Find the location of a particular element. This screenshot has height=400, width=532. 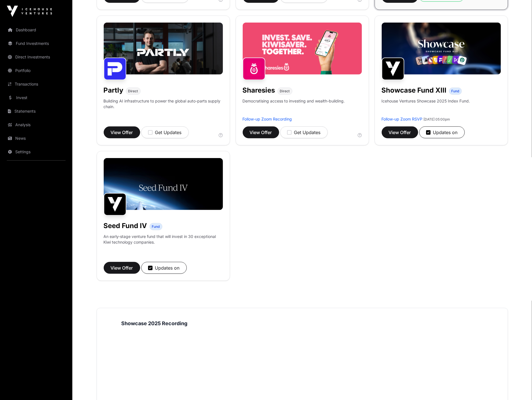

img: Seed-Fund-4_Banner.jpg is located at coordinates (163, 184).